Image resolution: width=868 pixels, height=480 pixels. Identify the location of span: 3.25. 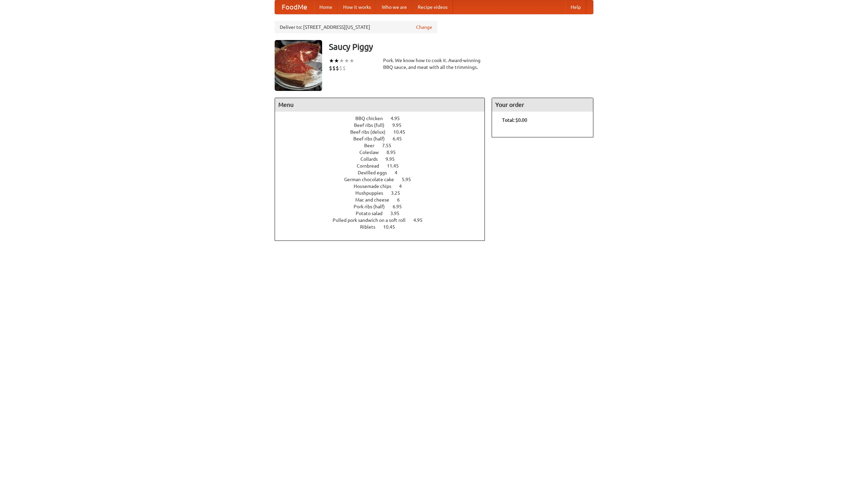
(399, 193).